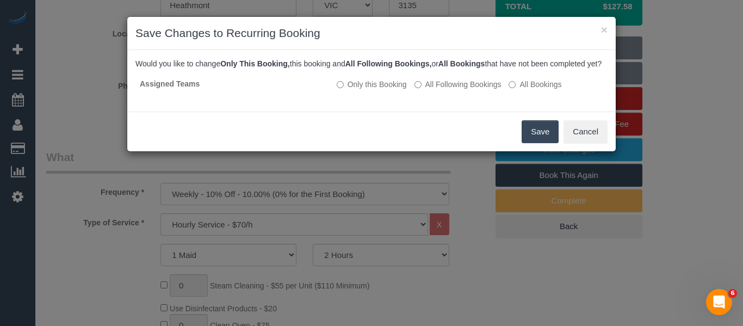 This screenshot has width=743, height=326. Describe the element at coordinates (418, 84) in the screenshot. I see `input: All Following Bookings` at that location.